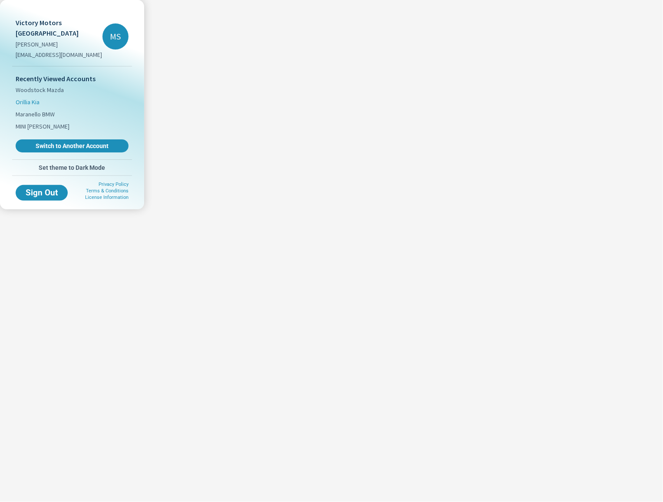  Describe the element at coordinates (35, 114) in the screenshot. I see `span: Maranello BMW` at that location.